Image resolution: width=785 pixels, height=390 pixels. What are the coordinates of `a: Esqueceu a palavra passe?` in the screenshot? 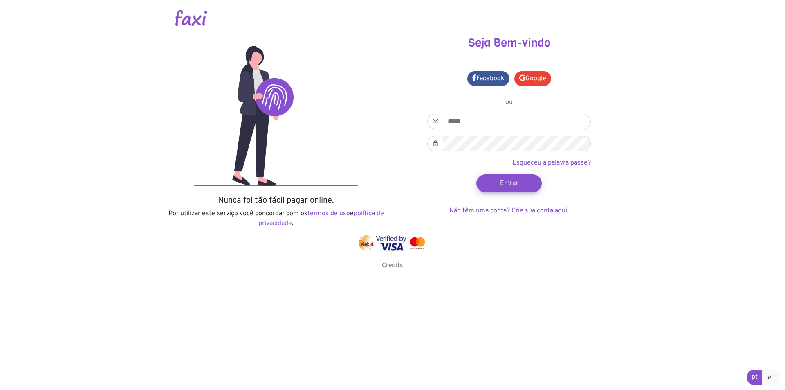 It's located at (552, 163).